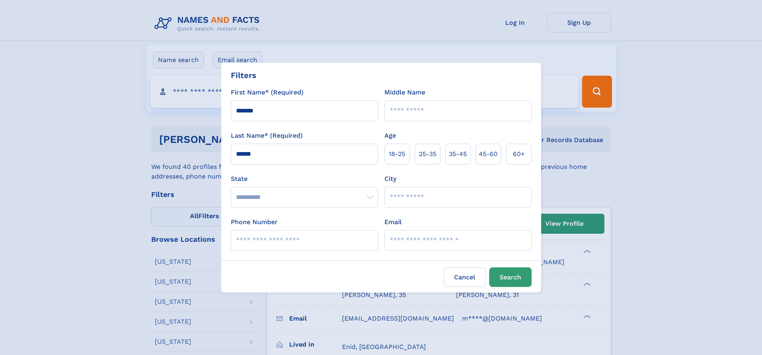  What do you see at coordinates (427, 154) in the screenshot?
I see `span: 25‑35` at bounding box center [427, 154].